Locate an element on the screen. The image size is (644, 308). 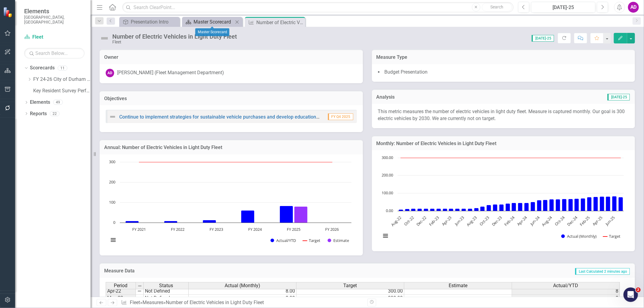
path: Jul-25, 77. Actual (Monthly). is located at coordinates (621, 204).